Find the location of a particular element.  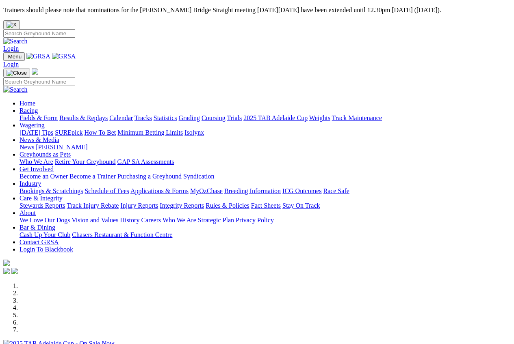

a: Syndication is located at coordinates (199, 176).